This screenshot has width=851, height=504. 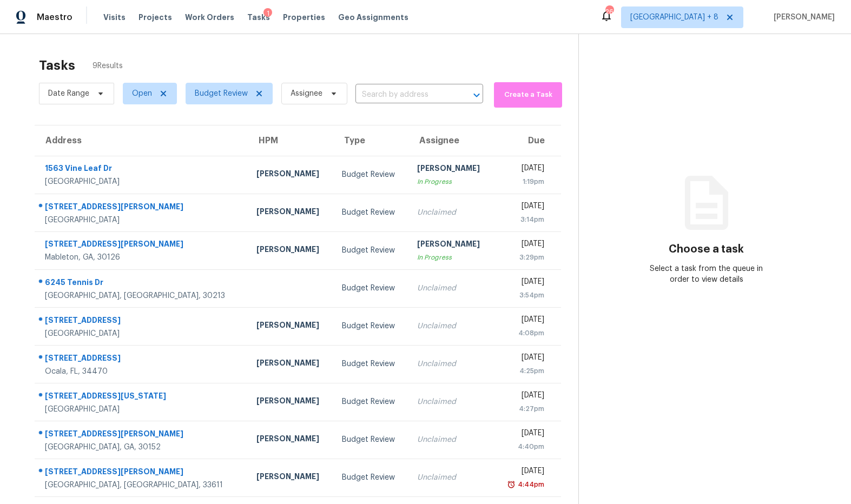 I want to click on div: Ocala, FL, 34470, so click(x=142, y=372).